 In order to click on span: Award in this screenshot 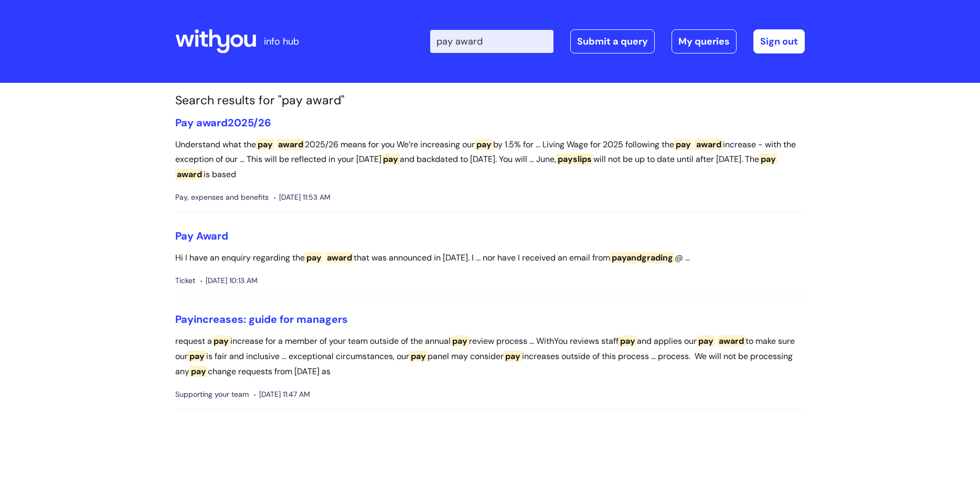, I will do `click(212, 236)`.